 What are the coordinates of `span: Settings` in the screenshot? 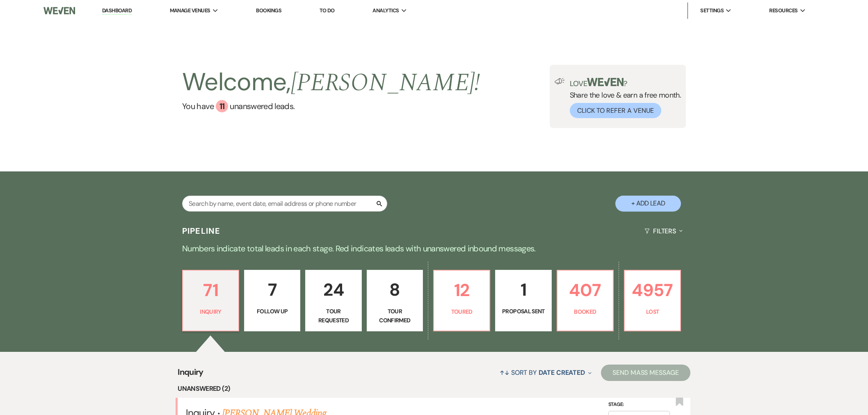 It's located at (712, 11).